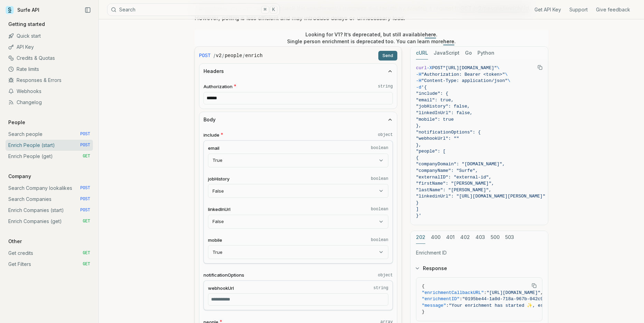 The image size is (644, 323). What do you see at coordinates (388, 56) in the screenshot?
I see `button: Send` at bounding box center [388, 56].